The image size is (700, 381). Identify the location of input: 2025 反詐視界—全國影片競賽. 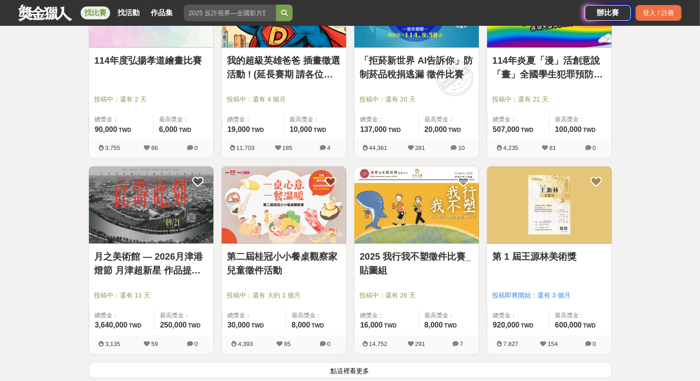
(230, 13).